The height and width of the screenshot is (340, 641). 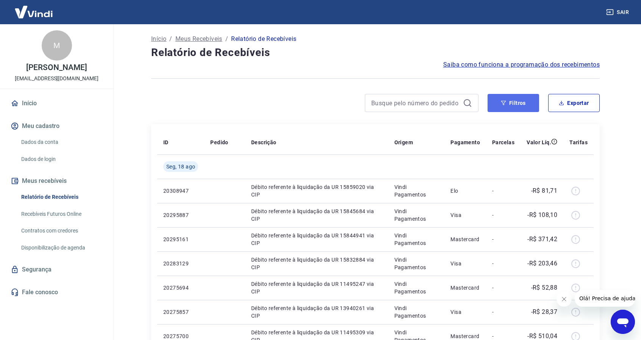 What do you see at coordinates (465, 142) in the screenshot?
I see `p: Pagamento` at bounding box center [465, 142].